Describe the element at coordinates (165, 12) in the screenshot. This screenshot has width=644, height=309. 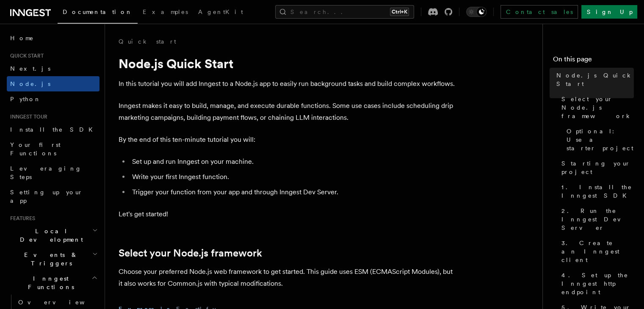
I see `span: Examples` at that location.